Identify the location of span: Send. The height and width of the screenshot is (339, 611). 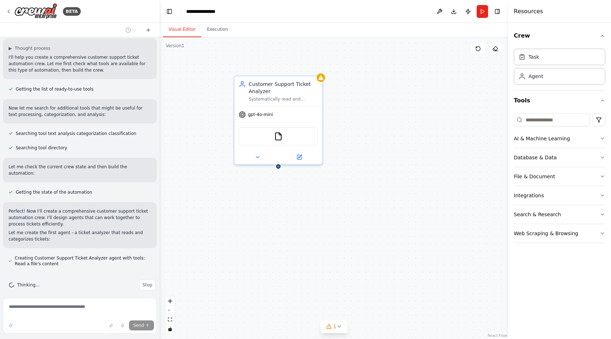
(139, 325).